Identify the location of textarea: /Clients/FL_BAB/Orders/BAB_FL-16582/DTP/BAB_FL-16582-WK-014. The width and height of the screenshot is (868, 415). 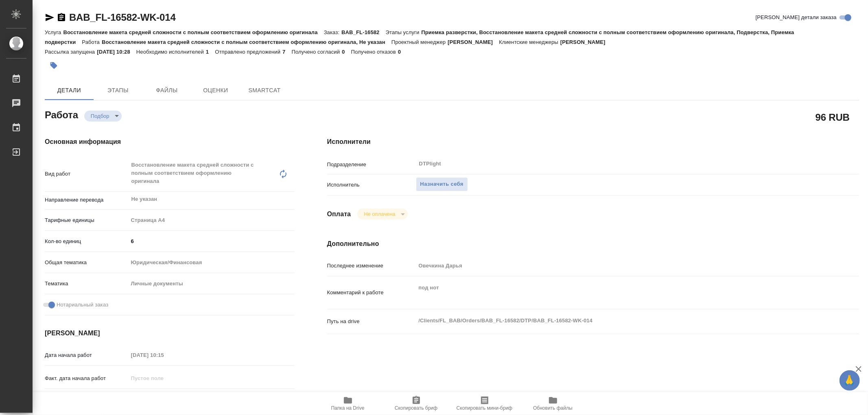
(615, 321).